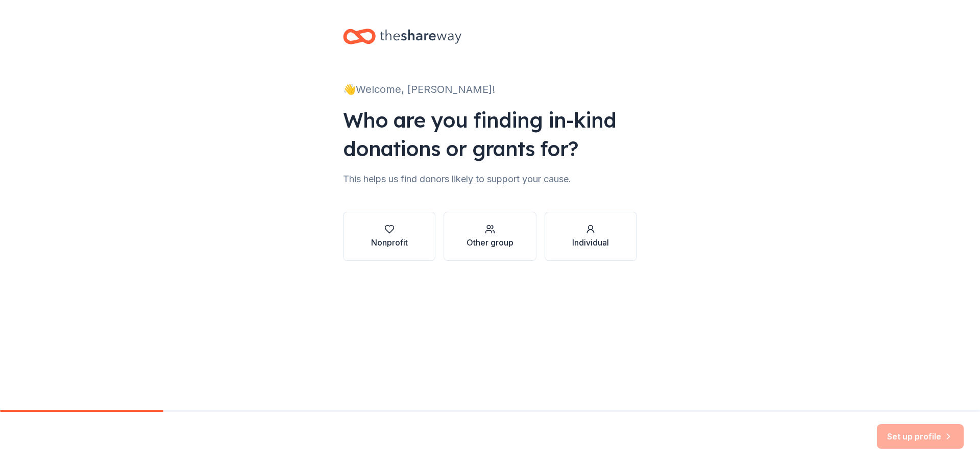 The height and width of the screenshot is (465, 980). What do you see at coordinates (389, 236) in the screenshot?
I see `button: Nonprofit` at bounding box center [389, 236].